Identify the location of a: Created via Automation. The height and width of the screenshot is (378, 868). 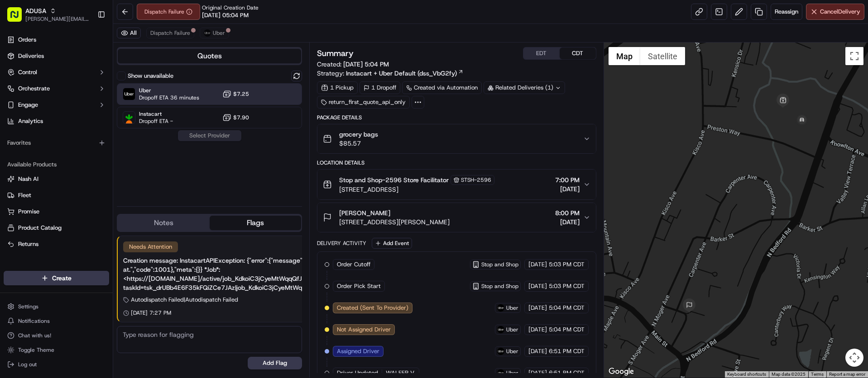
(442, 88).